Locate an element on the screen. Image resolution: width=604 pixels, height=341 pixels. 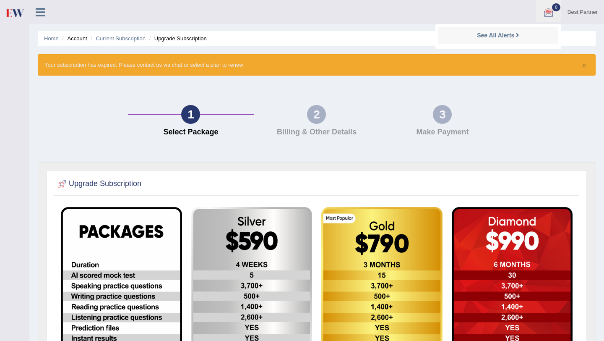
a: See All Alerts is located at coordinates (498, 35).